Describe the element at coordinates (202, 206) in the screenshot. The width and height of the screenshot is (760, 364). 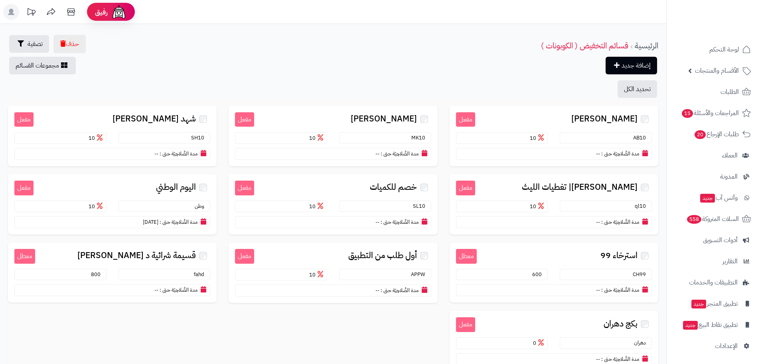
I see `small: وطن` at that location.